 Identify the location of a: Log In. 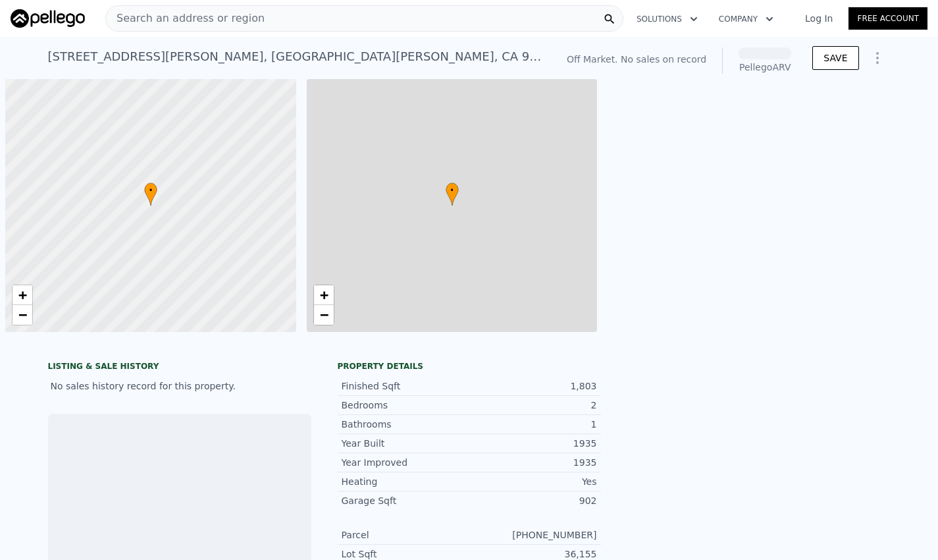
(819, 18).